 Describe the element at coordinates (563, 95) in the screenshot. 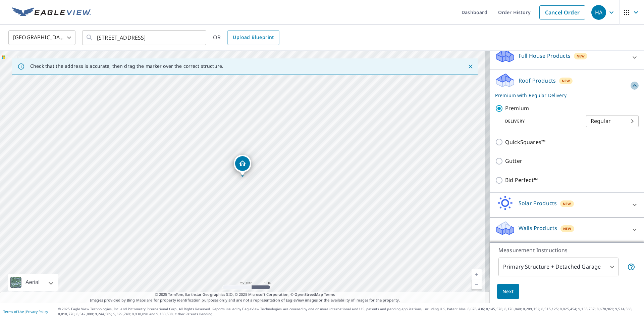

I see `p: Premium with Regular Delivery` at that location.